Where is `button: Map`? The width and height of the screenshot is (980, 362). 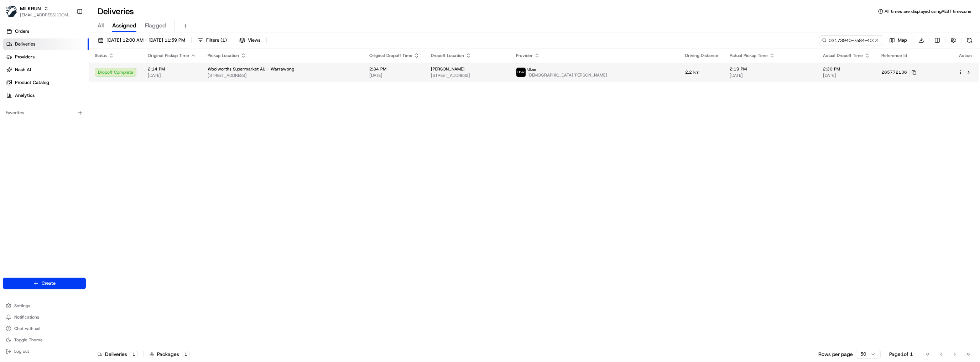
button: Map is located at coordinates (898, 40).